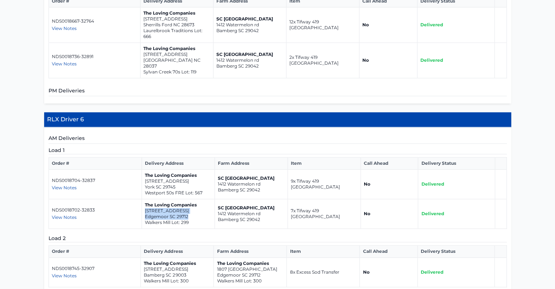  What do you see at coordinates (178, 222) in the screenshot?
I see `p: Walkers Mill Lot: 299` at bounding box center [178, 222].